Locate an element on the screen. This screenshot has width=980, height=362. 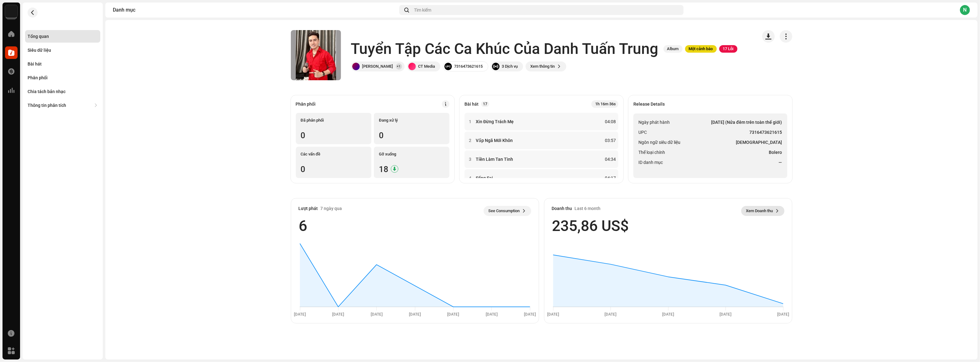
button: See Consumption is located at coordinates (507, 211).